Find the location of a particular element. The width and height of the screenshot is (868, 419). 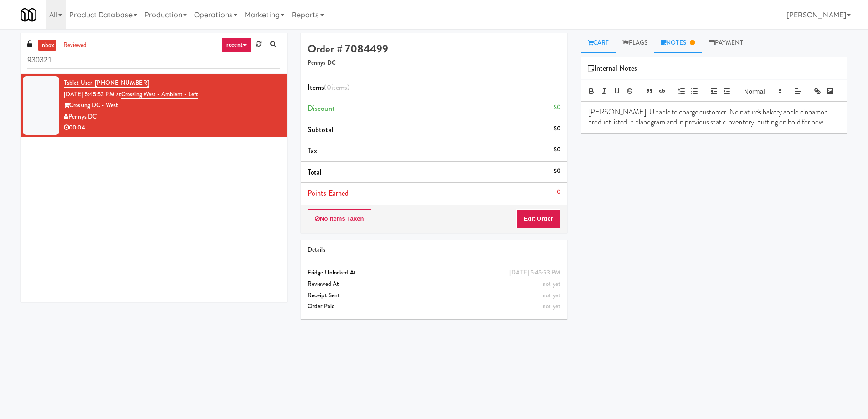

span: (0 ) is located at coordinates (336, 87).